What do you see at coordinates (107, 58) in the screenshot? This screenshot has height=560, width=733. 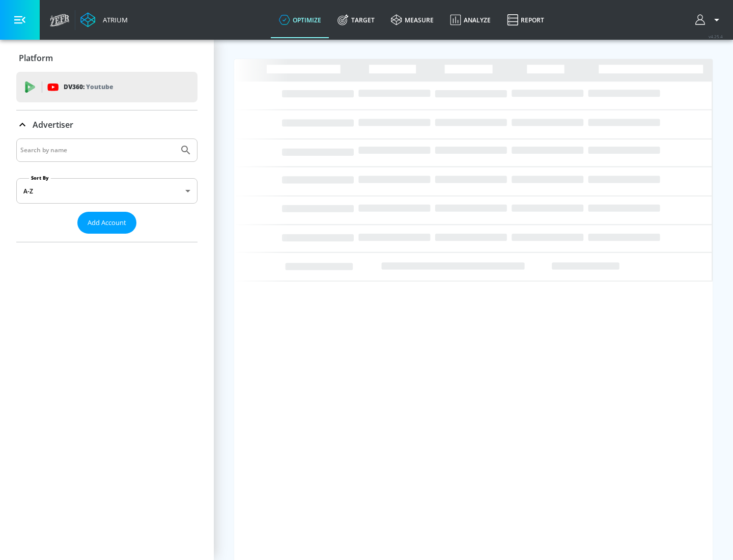 I see `div: Platform` at bounding box center [107, 58].